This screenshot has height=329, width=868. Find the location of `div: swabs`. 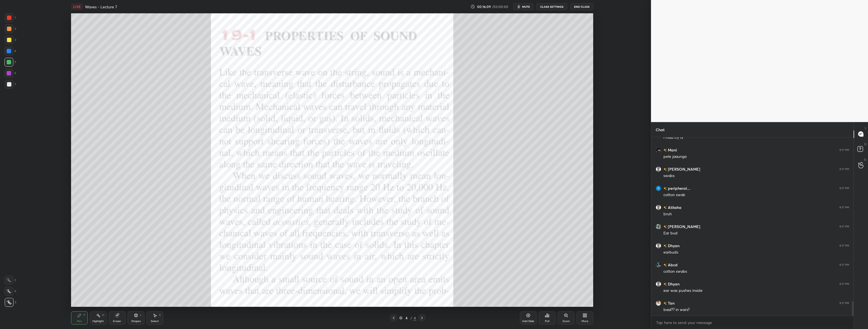

div: swabs is located at coordinates (756, 176).